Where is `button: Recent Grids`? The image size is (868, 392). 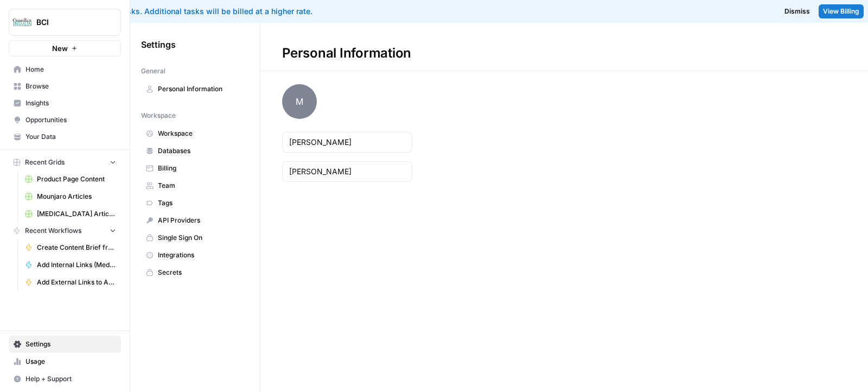
button: Recent Grids is located at coordinates (65, 162).